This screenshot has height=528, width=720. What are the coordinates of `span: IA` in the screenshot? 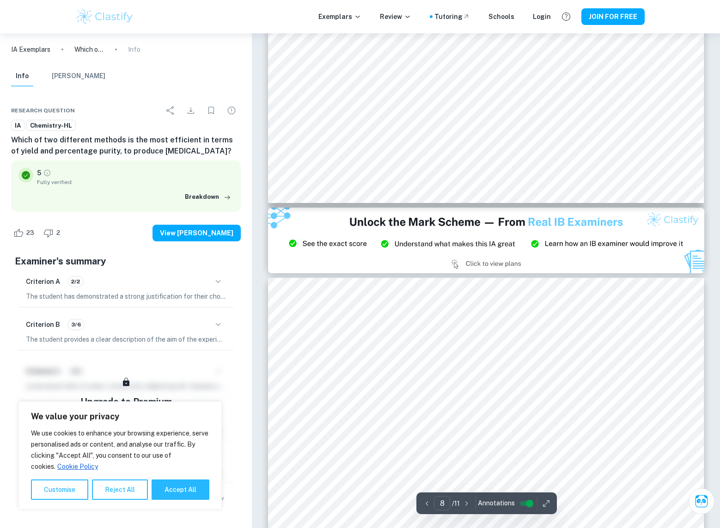 It's located at (18, 126).